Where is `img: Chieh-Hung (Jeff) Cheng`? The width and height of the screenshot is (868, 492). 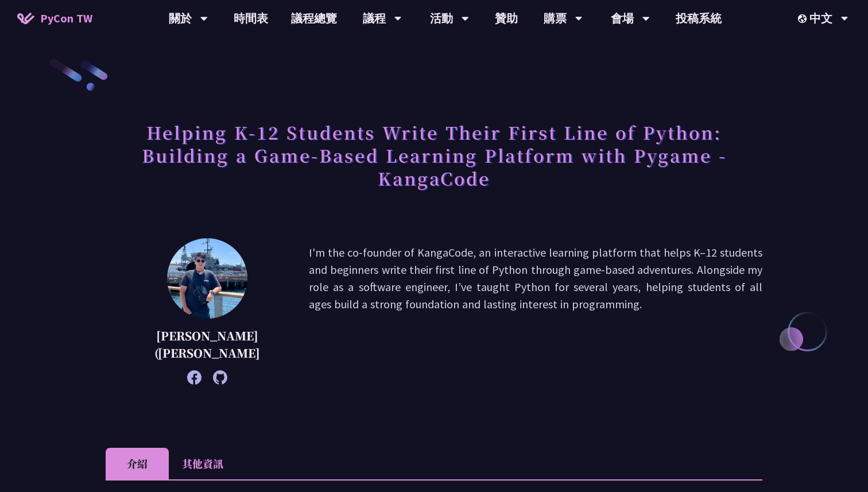
img: Chieh-Hung (Jeff) Cheng is located at coordinates (207, 279).